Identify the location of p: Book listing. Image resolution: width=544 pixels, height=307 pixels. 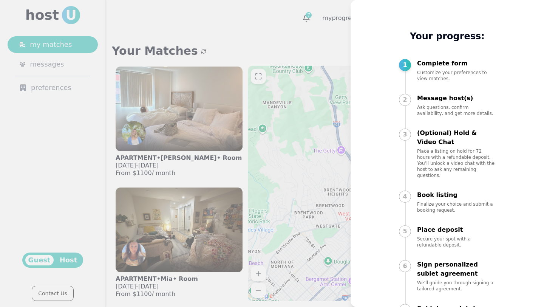
(456, 195).